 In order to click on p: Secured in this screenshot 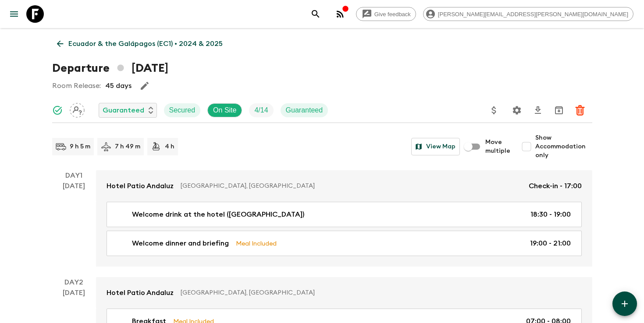, I will do `click(182, 110)`.